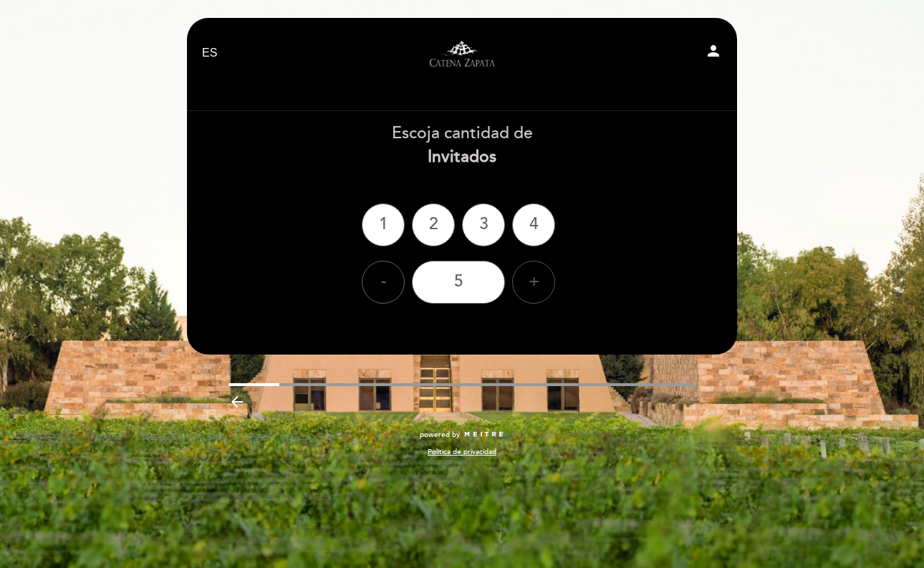 This screenshot has width=924, height=568. Describe the element at coordinates (462, 452) in the screenshot. I see `a: Política de privacidad` at that location.